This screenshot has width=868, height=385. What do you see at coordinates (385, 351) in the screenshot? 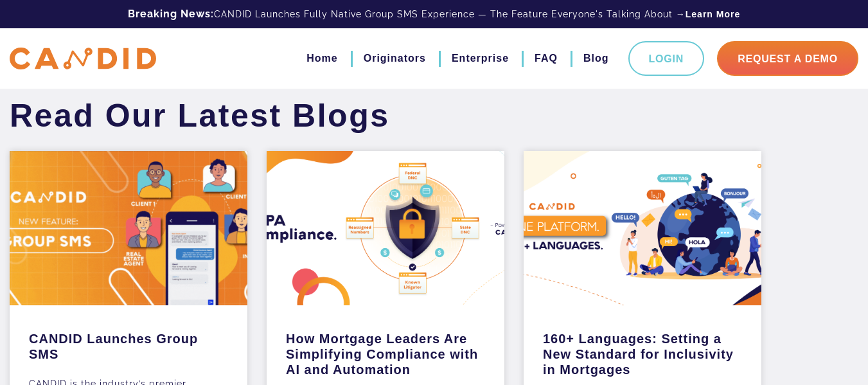
I see `a: How Mortgage Leaders Are Simplifying Compliance with AI and Automation` at bounding box center [385, 351].